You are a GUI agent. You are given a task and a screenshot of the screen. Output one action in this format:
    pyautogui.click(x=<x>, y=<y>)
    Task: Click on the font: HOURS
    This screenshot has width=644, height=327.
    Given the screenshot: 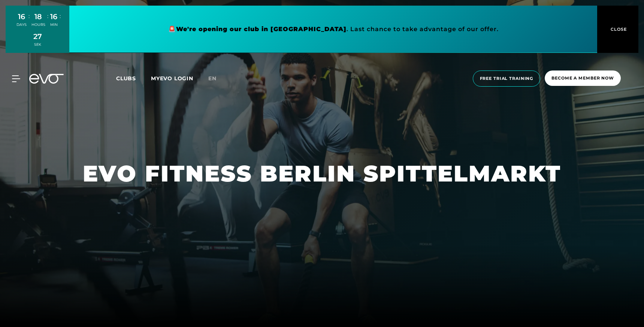 What is the action you would take?
    pyautogui.click(x=38, y=24)
    